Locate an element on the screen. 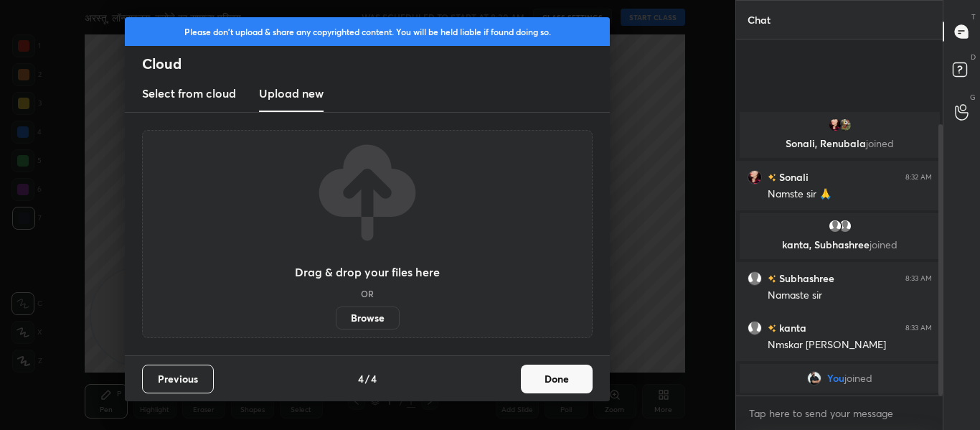  button: Previous is located at coordinates (178, 379).